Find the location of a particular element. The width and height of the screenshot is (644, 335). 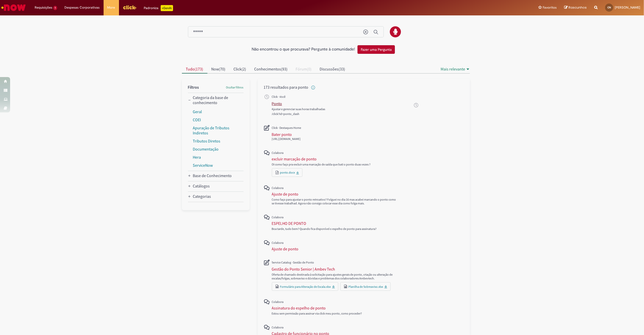

span: Rascunhos is located at coordinates (577, 7).